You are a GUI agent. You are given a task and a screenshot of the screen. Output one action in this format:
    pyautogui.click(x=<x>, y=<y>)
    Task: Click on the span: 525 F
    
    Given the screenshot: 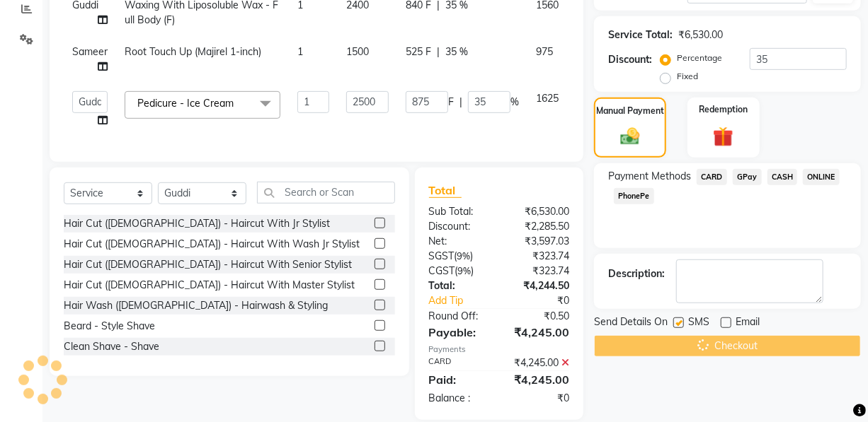 What is the action you would take?
    pyautogui.click(x=418, y=51)
    